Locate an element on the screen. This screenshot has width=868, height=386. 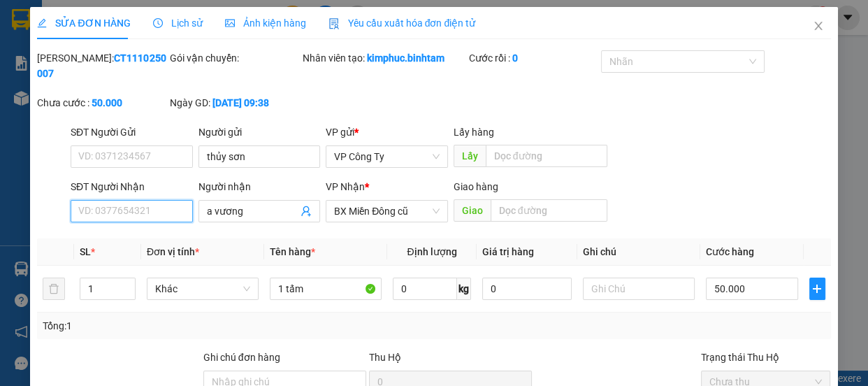
span: Khác is located at coordinates (203, 289).